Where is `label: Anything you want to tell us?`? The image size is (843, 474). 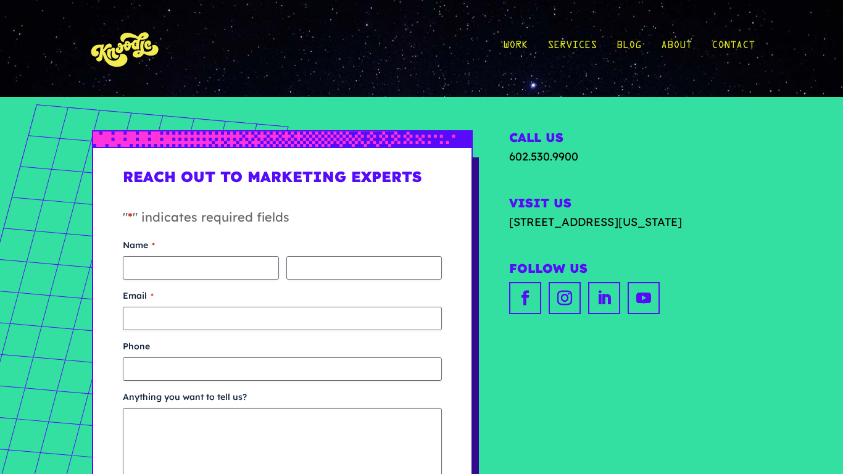
label: Anything you want to tell us? is located at coordinates (282, 397).